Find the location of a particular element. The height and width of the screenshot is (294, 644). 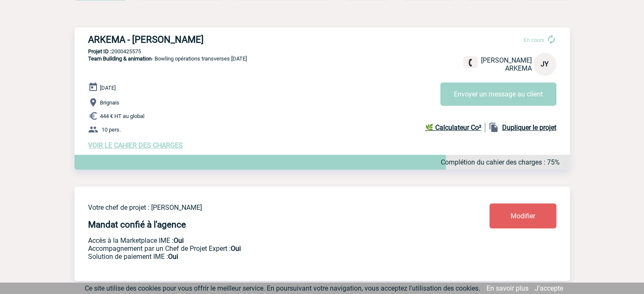

span: Team Building & animation is located at coordinates (120, 58).